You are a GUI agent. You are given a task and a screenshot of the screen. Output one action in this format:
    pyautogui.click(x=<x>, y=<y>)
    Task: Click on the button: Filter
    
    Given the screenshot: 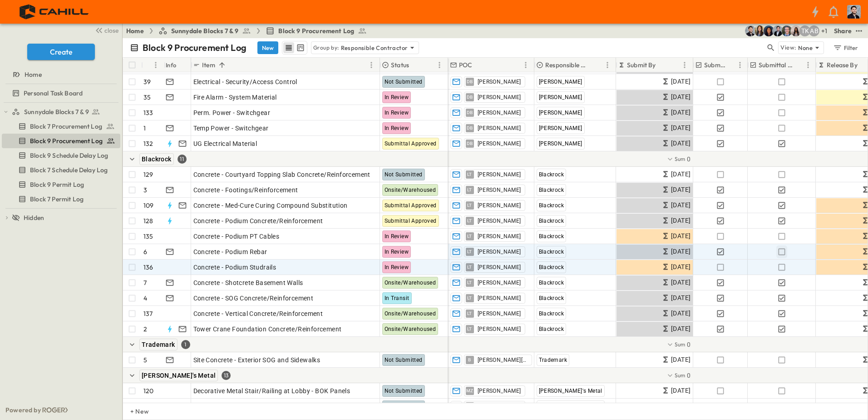 What is the action you would take?
    pyautogui.click(x=845, y=48)
    